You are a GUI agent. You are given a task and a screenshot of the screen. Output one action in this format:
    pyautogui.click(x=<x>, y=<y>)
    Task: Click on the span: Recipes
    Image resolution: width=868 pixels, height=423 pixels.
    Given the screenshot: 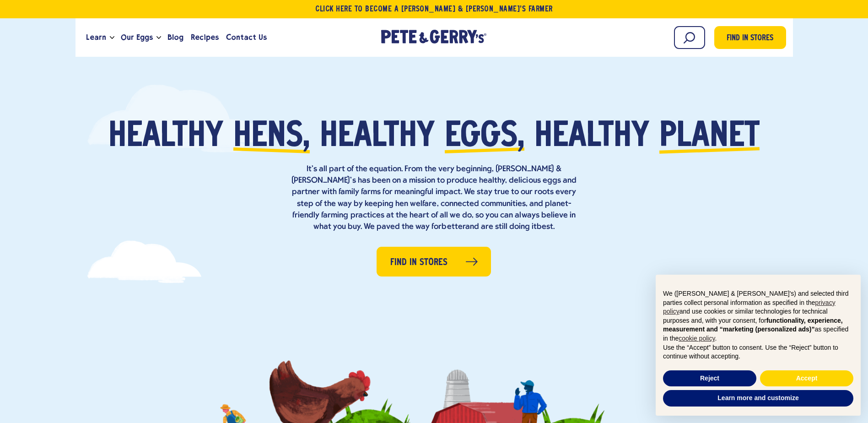 What is the action you would take?
    pyautogui.click(x=205, y=37)
    